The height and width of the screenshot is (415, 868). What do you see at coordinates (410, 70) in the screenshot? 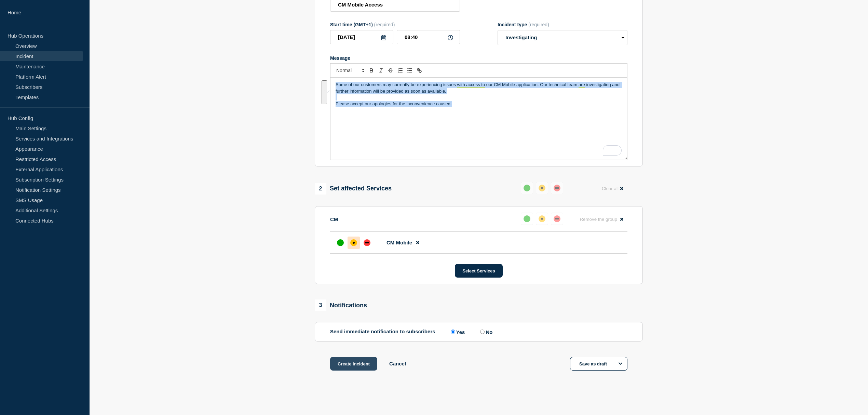
I see `button: Toggle bulleted list` at bounding box center [410, 70].